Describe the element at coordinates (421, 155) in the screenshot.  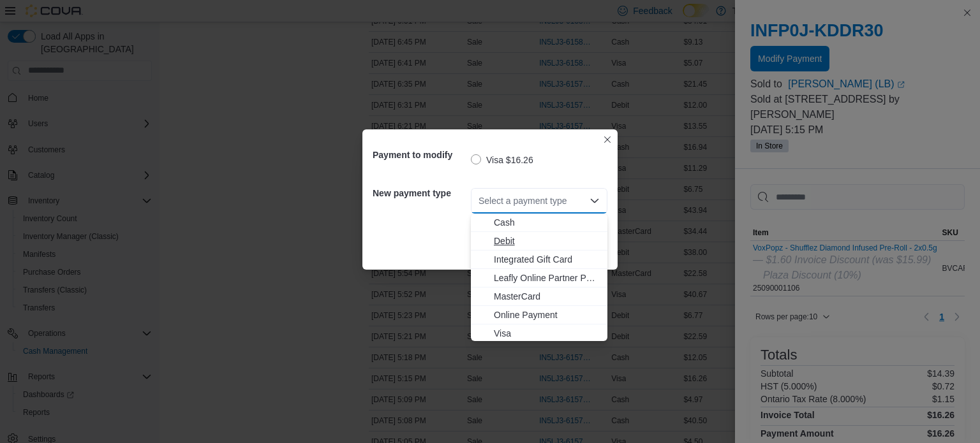
I see `h5: Payment to modify` at that location.